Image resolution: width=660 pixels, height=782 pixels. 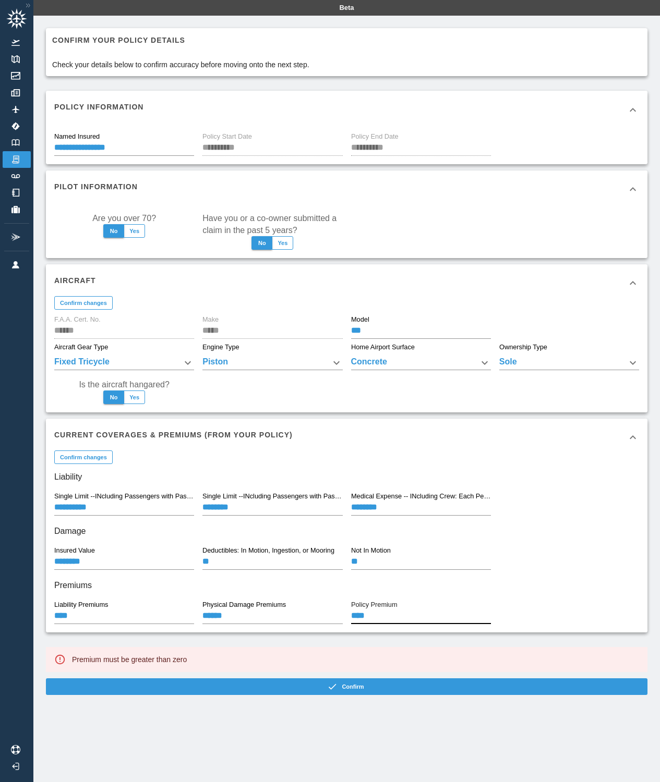 What do you see at coordinates (346, 687) in the screenshot?
I see `button: Confirm` at bounding box center [346, 687].